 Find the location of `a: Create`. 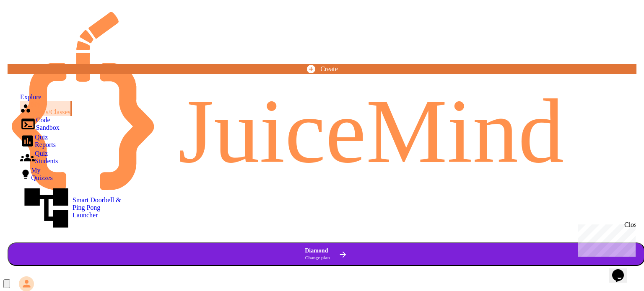

a: Create is located at coordinates (322, 69).